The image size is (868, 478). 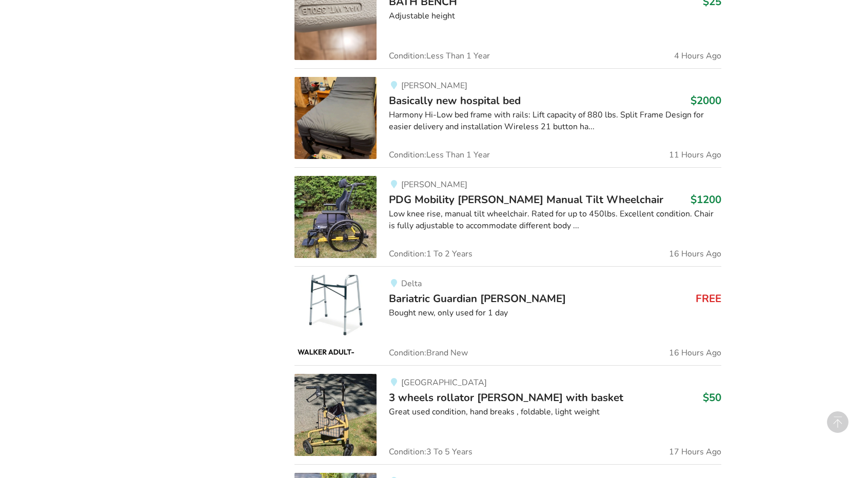 I want to click on img: bedroom equipment-basically new hospital bed, so click(x=336, y=118).